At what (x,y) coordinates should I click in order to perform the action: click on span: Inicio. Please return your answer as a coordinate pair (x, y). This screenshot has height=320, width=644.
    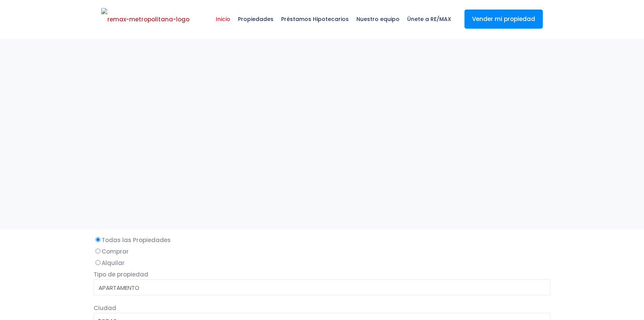
    Looking at the image, I should click on (223, 19).